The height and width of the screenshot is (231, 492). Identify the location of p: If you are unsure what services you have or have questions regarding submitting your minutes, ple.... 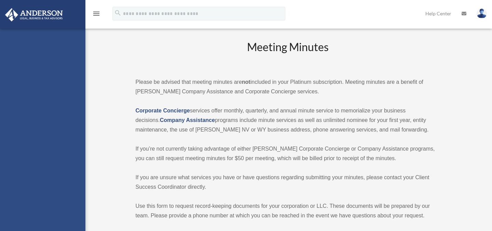
(288, 183).